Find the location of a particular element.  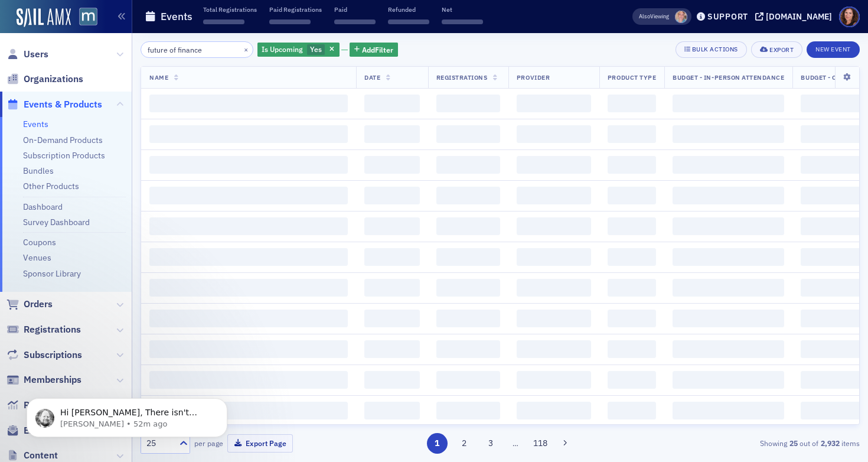

p: Message from Aidan, sent 52m ago is located at coordinates (128, 51).